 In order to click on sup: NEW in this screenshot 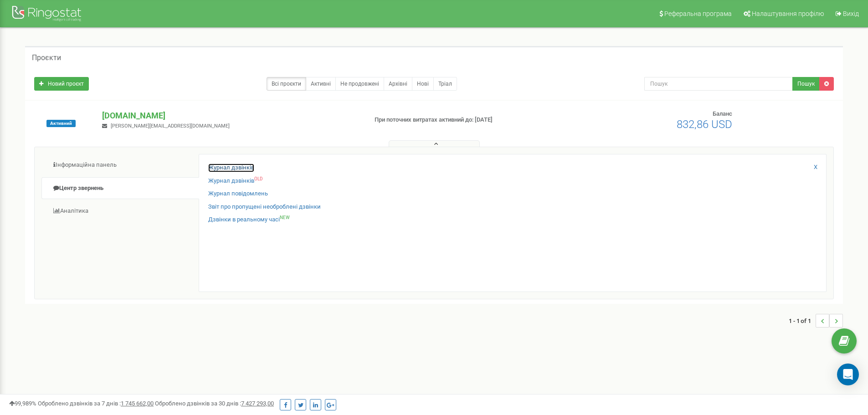, I will do `click(285, 217)`.